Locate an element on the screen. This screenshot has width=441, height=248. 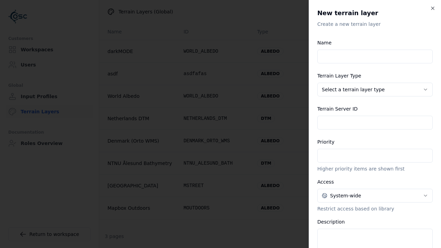
label: Access is located at coordinates (326, 182).